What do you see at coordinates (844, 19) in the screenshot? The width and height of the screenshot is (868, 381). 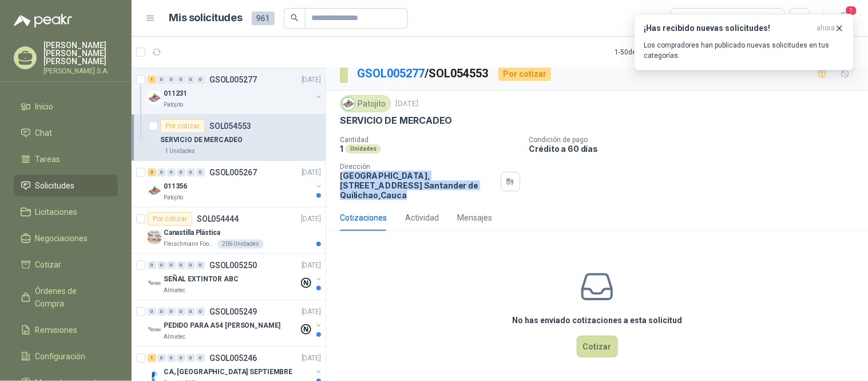 I see `button: 1` at bounding box center [844, 19].